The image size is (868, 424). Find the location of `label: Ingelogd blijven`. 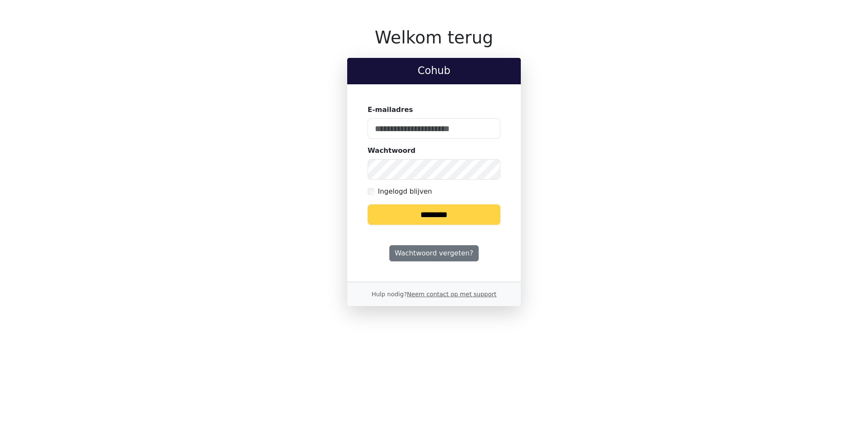

label: Ingelogd blijven is located at coordinates (405, 192).